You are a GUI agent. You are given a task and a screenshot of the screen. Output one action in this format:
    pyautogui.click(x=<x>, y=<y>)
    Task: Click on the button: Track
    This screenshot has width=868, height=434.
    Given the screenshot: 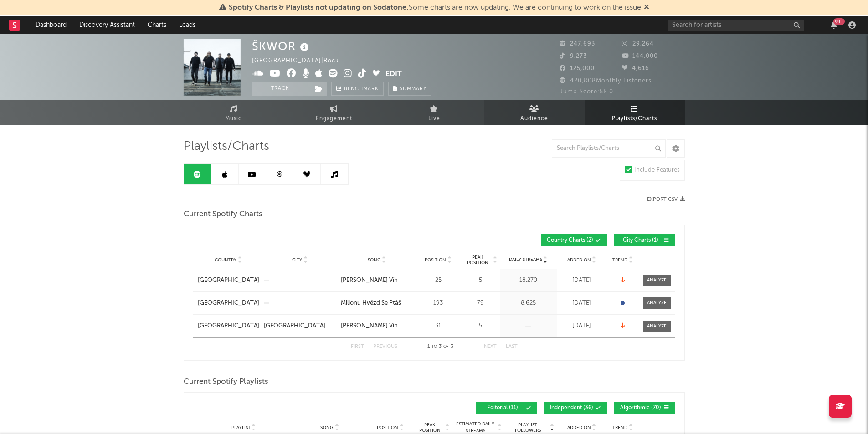 What is the action you would take?
    pyautogui.click(x=280, y=89)
    